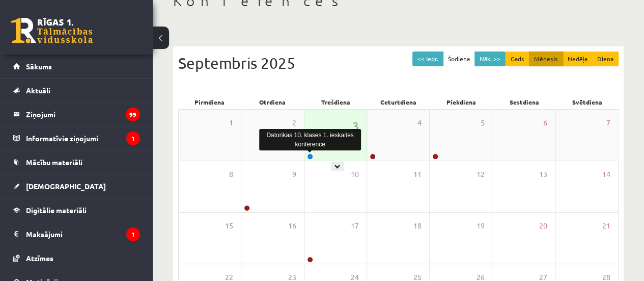  Describe the element at coordinates (52, 30) in the screenshot. I see `a: Rīgas 1. Tālmācības vidusskola` at that location.